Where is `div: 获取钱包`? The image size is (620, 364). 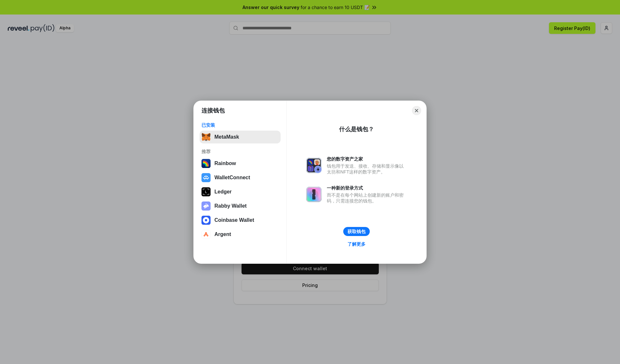 div: 获取钱包 is located at coordinates (357, 232).